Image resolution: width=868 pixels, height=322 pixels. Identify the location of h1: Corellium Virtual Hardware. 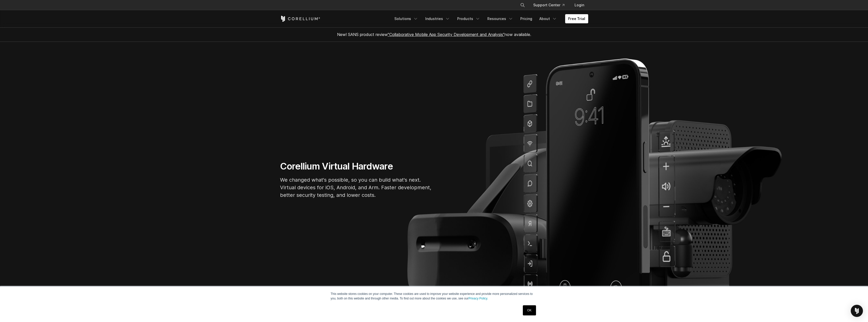
(356, 166).